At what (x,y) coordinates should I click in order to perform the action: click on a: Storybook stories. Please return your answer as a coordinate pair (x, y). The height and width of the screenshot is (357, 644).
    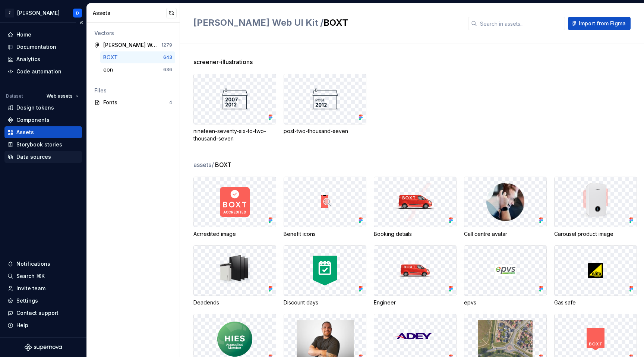
    Looking at the image, I should click on (43, 145).